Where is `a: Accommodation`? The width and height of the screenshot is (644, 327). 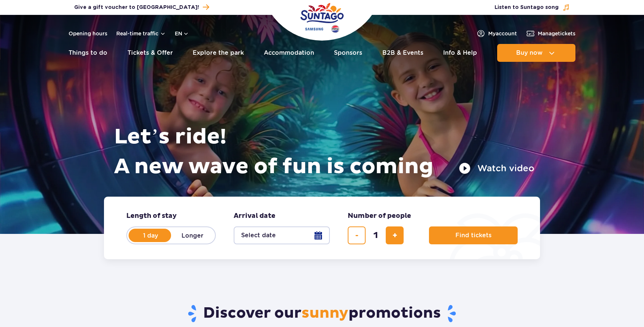
a: Accommodation is located at coordinates (289, 53).